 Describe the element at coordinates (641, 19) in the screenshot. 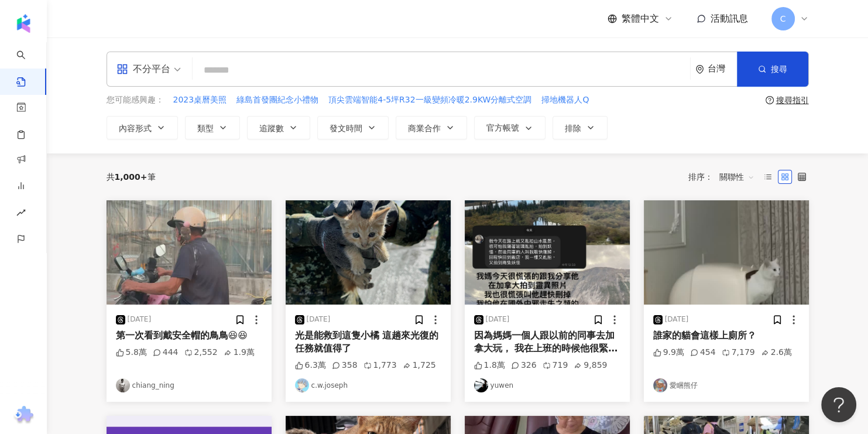

I see `span: 繁體中文` at that location.